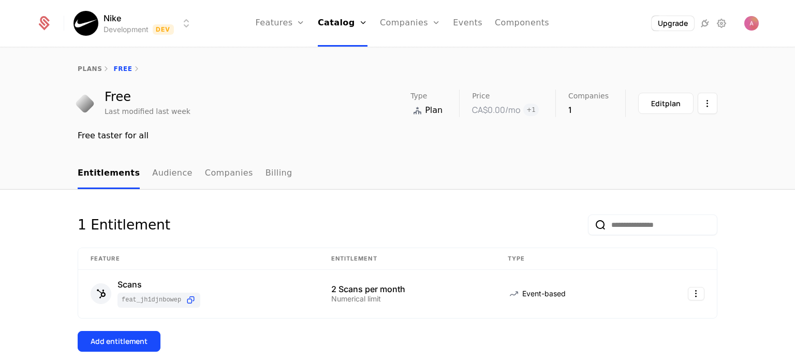 Image resolution: width=795 pixels, height=360 pixels. I want to click on span: feat_jH1djNBoweP, so click(151, 300).